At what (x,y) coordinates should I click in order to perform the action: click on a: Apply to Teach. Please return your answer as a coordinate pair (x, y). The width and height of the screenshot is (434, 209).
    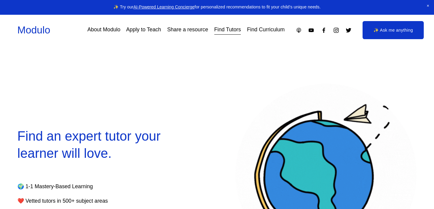
    Looking at the image, I should click on (144, 30).